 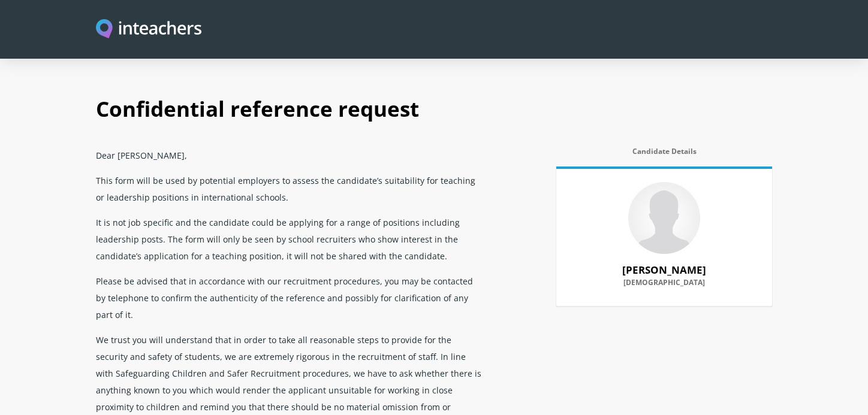 I want to click on h1: Confidential reference request, so click(x=434, y=113).